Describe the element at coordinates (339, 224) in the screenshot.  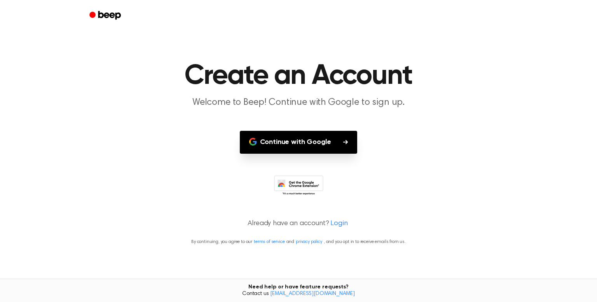
I see `a: Login` at that location.